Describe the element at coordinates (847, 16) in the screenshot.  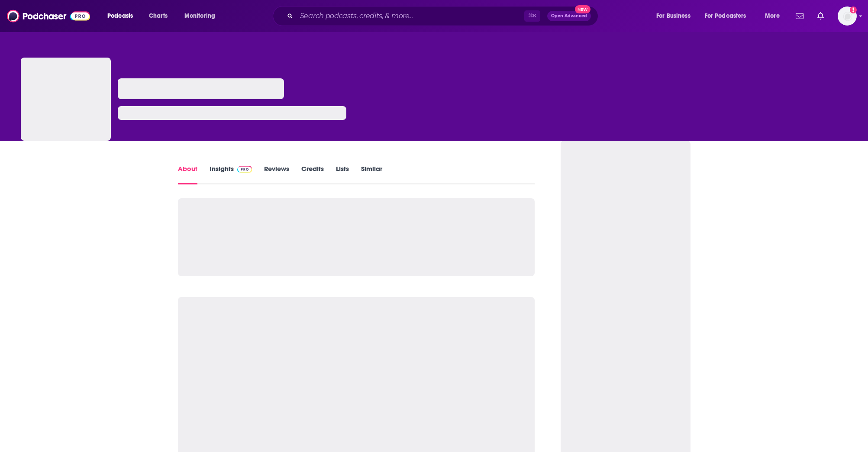
I see `img: User Profile` at that location.